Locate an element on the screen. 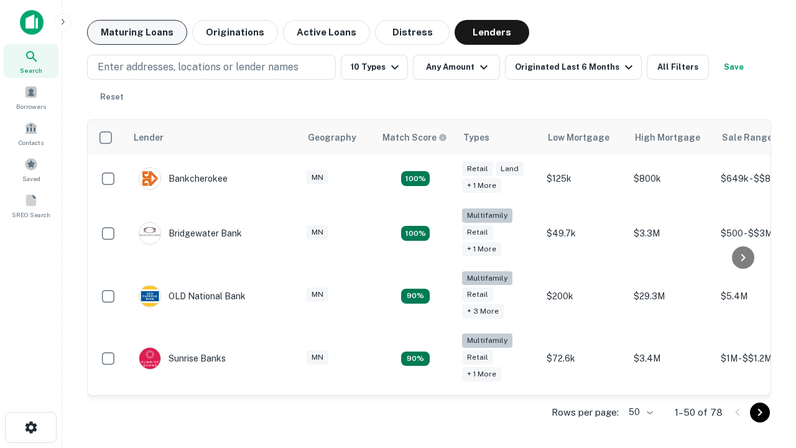  td: $3.3M is located at coordinates (671, 233).